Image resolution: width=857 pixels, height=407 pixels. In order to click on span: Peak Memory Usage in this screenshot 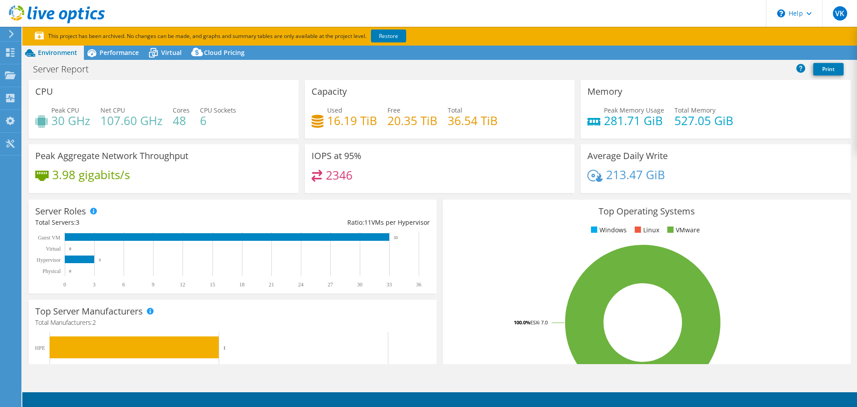, I will do `click(634, 110)`.